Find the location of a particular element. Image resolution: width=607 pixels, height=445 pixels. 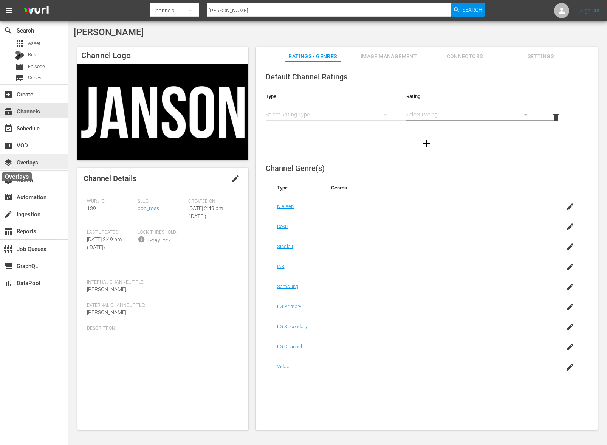

span: Schedule is located at coordinates (8, 129).